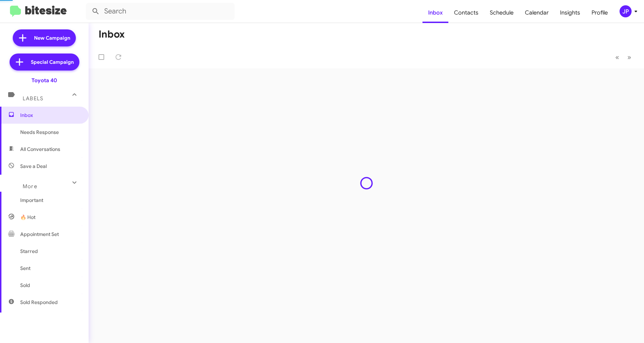  Describe the element at coordinates (50, 132) in the screenshot. I see `span: Needs Response` at that location.